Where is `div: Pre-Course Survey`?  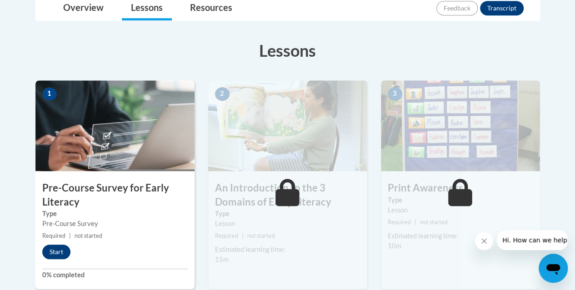 div: Pre-Course Survey is located at coordinates (115, 224).